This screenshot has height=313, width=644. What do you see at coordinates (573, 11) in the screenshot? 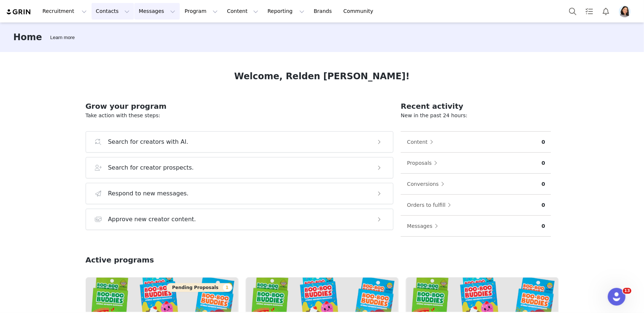
I see `button: Search` at bounding box center [573, 11].